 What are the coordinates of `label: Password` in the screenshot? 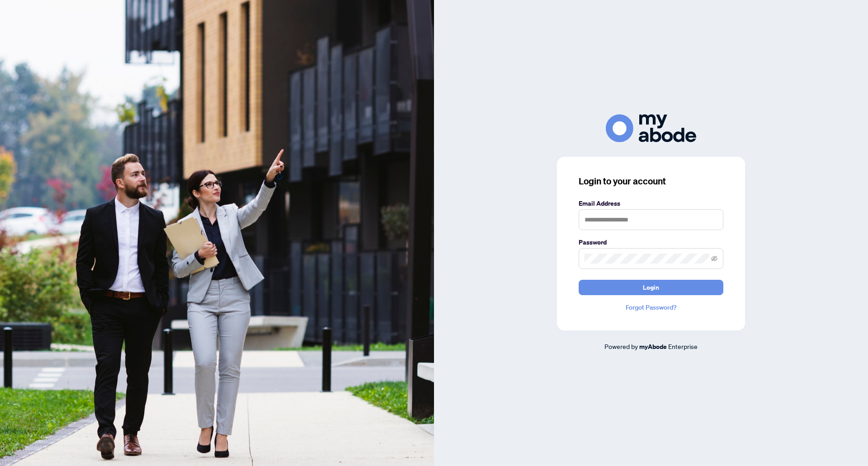 It's located at (651, 242).